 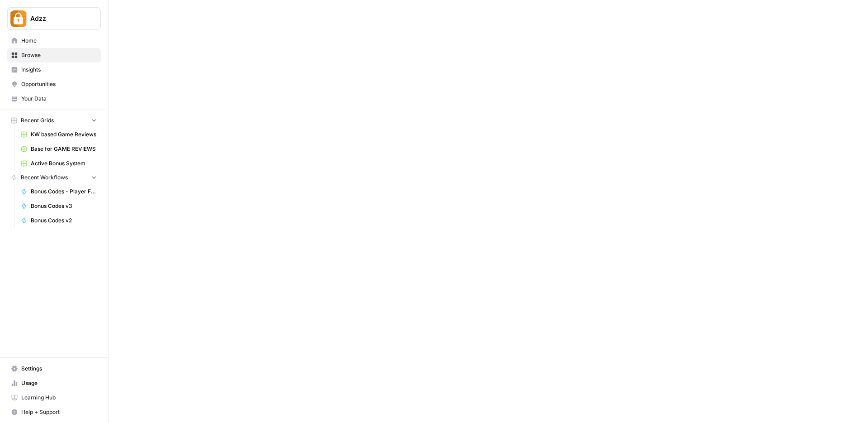 What do you see at coordinates (59, 164) in the screenshot?
I see `a: Active Bonus System` at bounding box center [59, 164].